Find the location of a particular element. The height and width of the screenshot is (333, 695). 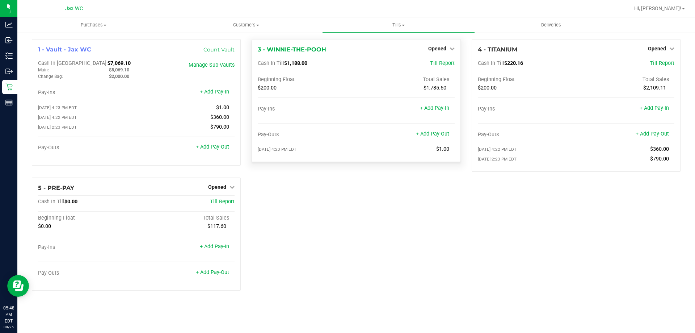

a: Customers is located at coordinates (246, 25).